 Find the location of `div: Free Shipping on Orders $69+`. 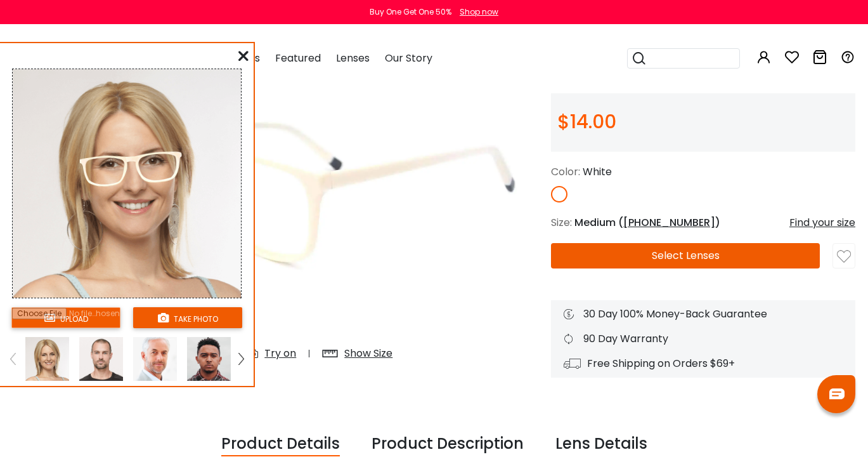

div: Free Shipping on Orders $69+ is located at coordinates (704, 364).